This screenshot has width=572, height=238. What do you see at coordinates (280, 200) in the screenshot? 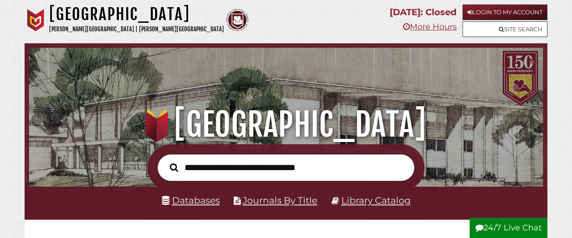
I see `a: Journals By Title` at bounding box center [280, 200].